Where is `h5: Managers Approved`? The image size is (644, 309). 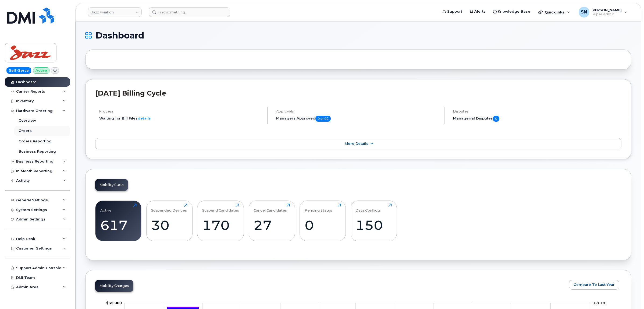
h5: Managers Approved is located at coordinates (358, 119).